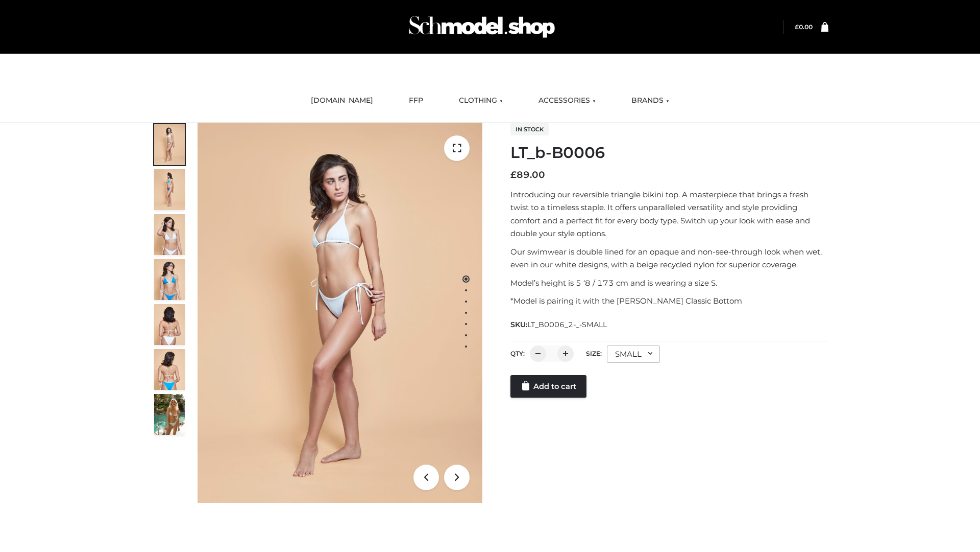  I want to click on bdi: 0.00, so click(804, 27).